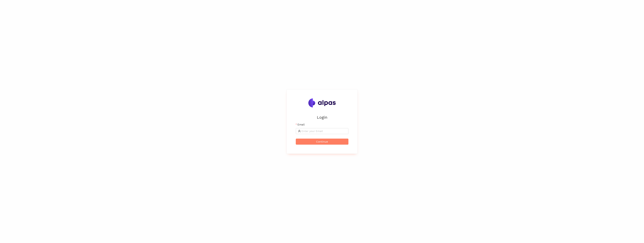 The image size is (644, 243). Describe the element at coordinates (299, 131) in the screenshot. I see `span: user` at that location.